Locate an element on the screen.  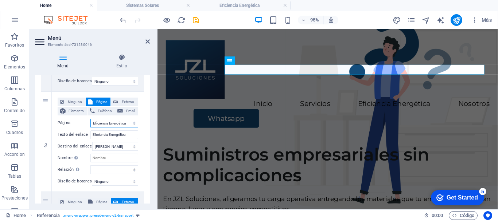
i: Volver a cargar página is located at coordinates (181, 20).